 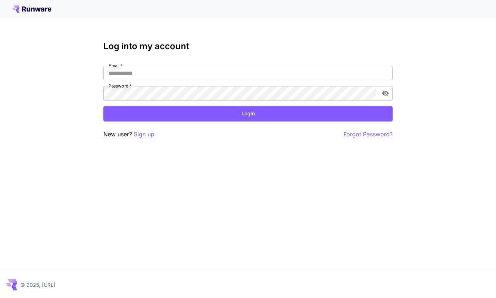 I want to click on button: Sign up, so click(x=144, y=134).